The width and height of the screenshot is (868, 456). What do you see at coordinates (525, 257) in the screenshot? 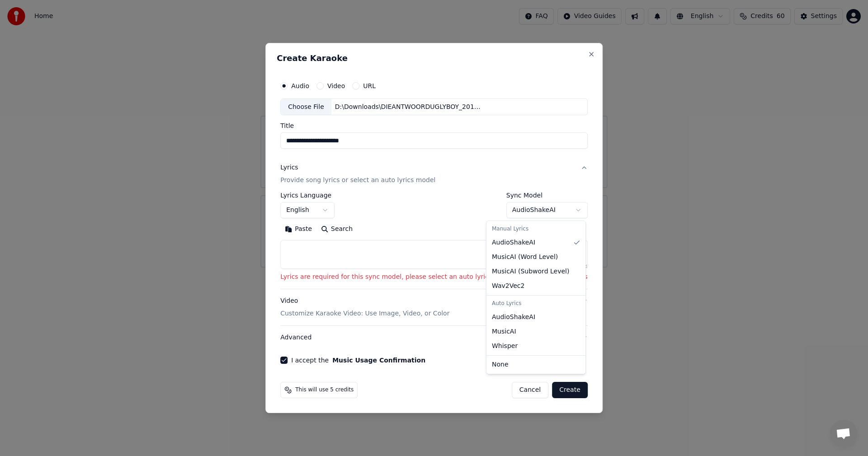
I see `span: MusicAI ( Word Level )` at bounding box center [525, 257].